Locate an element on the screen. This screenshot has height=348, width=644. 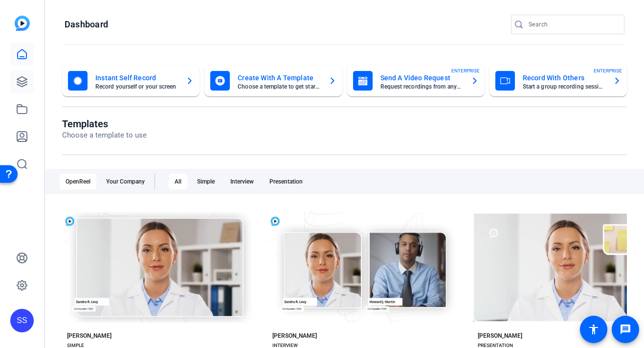
div: Your Company is located at coordinates (125, 181).